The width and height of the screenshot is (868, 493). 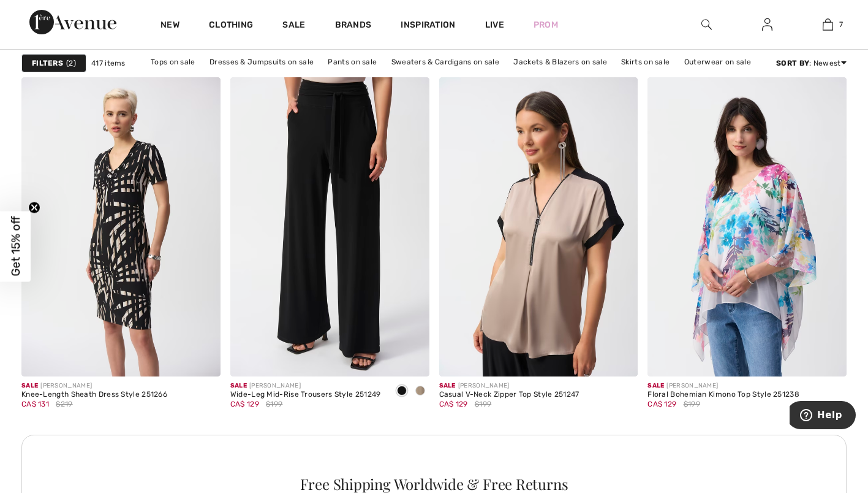 What do you see at coordinates (47, 64) in the screenshot?
I see `strong: Filters` at bounding box center [47, 64].